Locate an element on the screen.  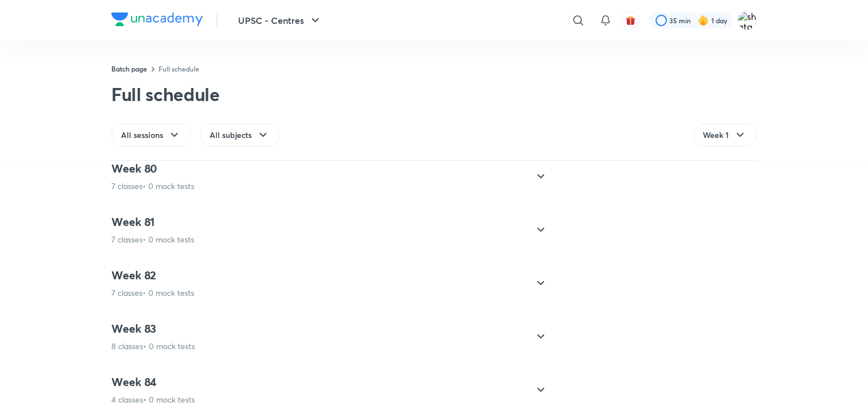
div: Week 817 classes• 0 mock tests is located at coordinates (325, 230).